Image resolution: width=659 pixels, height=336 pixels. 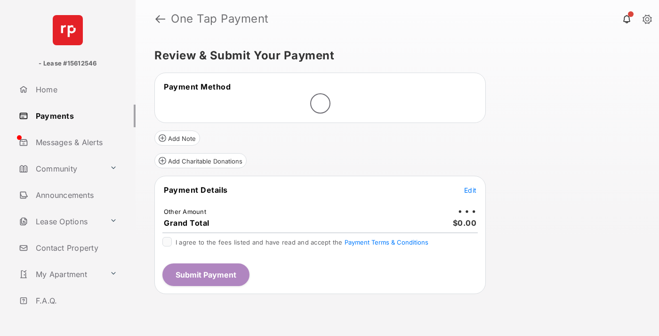 I want to click on td: Other Amount, so click(x=185, y=211).